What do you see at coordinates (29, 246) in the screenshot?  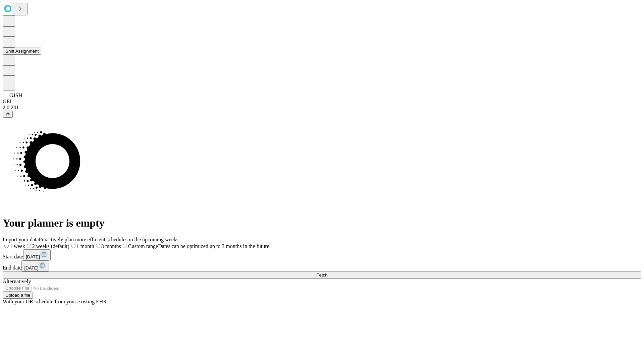 I see `input: 2 weeks (default)` at bounding box center [29, 246].